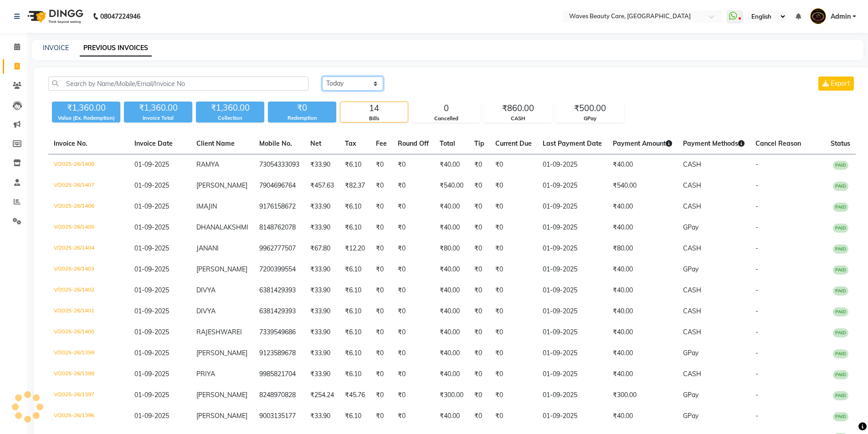  Describe the element at coordinates (836, 84) in the screenshot. I see `button: Export` at that location.